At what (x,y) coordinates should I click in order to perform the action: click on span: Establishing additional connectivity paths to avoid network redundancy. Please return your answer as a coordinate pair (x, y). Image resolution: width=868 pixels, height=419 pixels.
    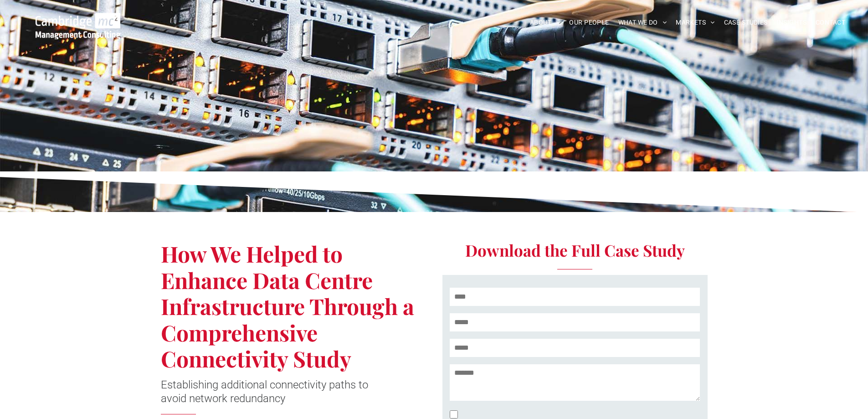
    Looking at the image, I should click on (264, 392).